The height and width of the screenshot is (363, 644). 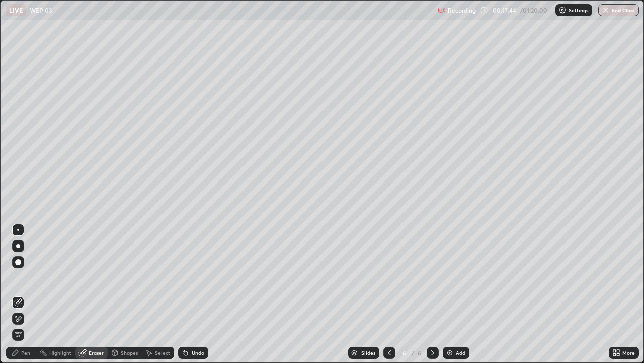 I want to click on div: Undo, so click(x=198, y=353).